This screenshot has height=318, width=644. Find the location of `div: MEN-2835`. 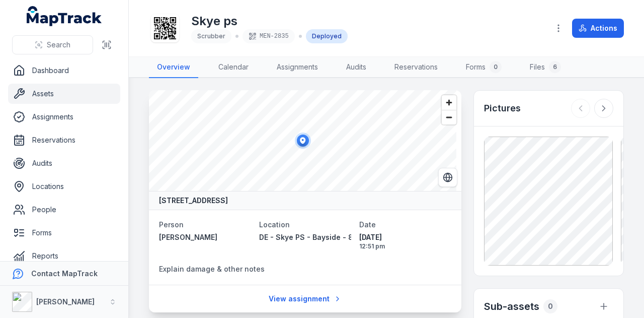

div: MEN-2835 is located at coordinates (268, 37).